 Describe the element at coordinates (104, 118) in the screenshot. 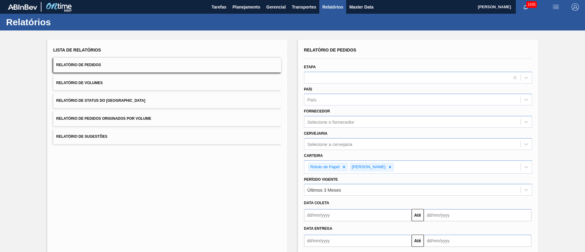

I see `span: Relatório de Pedidos Originados por Volume` at that location.